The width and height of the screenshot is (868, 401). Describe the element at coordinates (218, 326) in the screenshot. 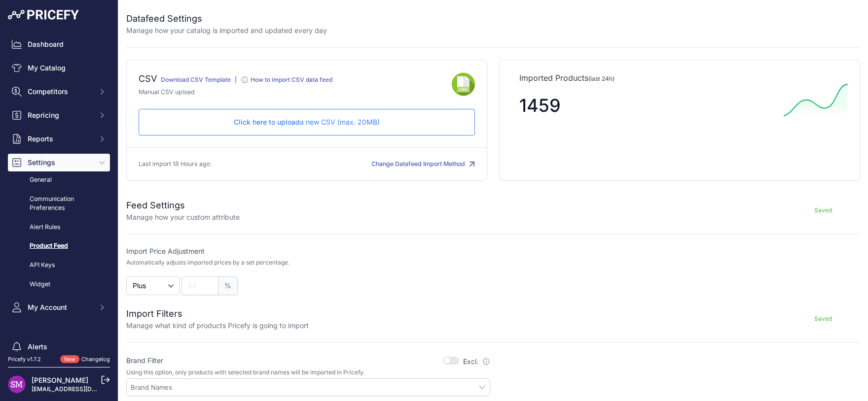

I see `p: Manage what kind of products Pricefy is going to import` at that location.